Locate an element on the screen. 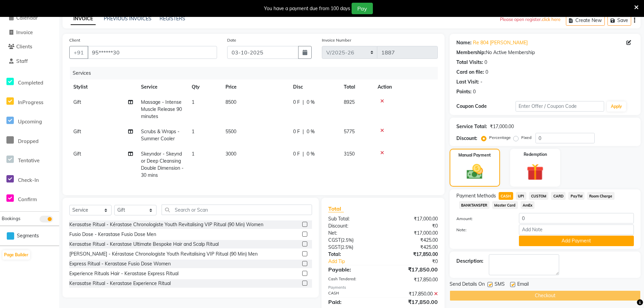 Image resolution: width=644 pixels, height=308 pixels. button: Pay is located at coordinates (362, 9).